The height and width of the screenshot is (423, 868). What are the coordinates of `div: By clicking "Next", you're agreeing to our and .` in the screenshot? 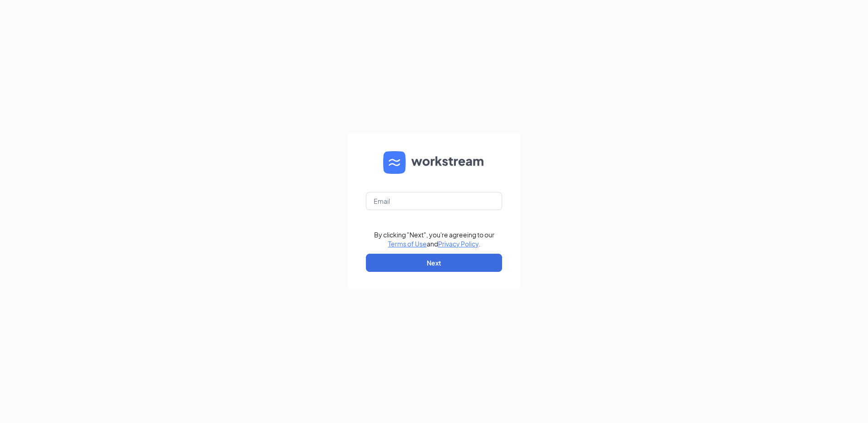 It's located at (434, 239).